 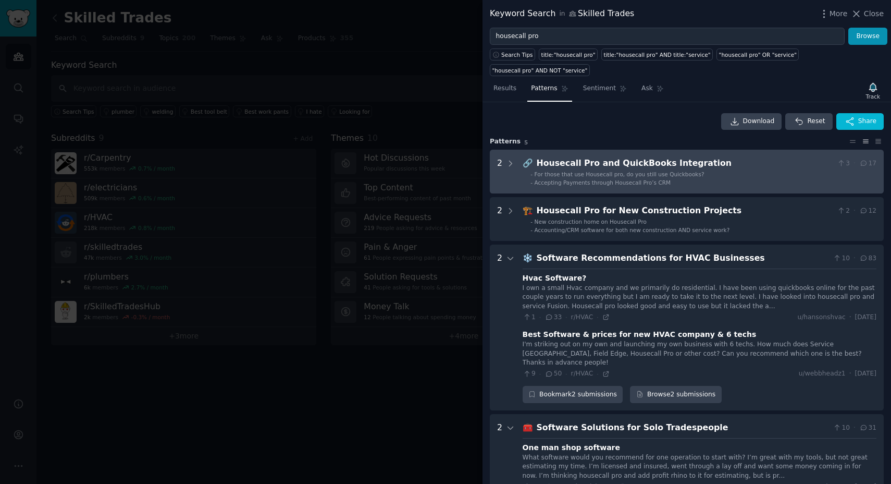 I want to click on div: Housecall Pro and QuickBooks Integration, so click(x=685, y=163).